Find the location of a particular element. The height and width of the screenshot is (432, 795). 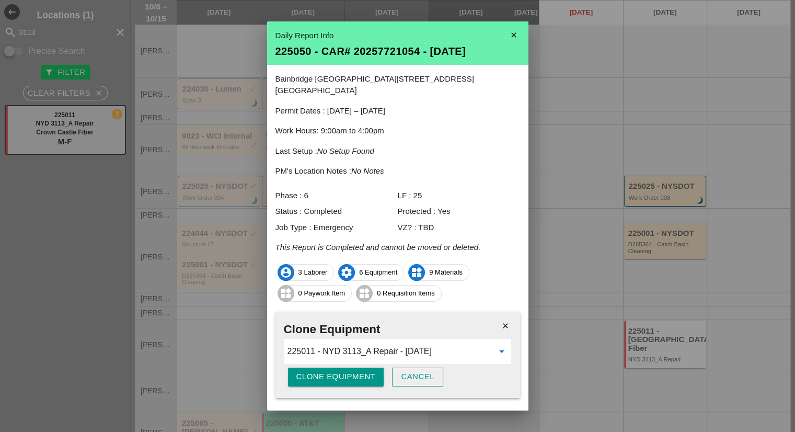

i: account_circle is located at coordinates (286, 272).